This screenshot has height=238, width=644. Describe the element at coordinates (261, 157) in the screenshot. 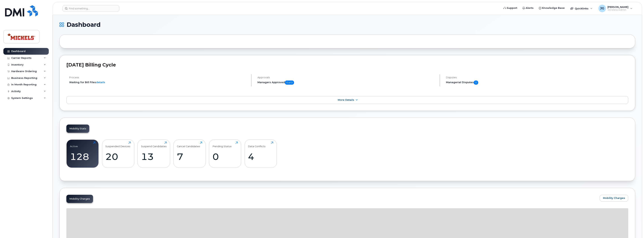

I see `div: 4` at that location.